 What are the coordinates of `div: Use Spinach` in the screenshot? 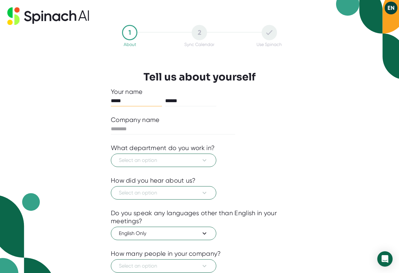 It's located at (269, 44).